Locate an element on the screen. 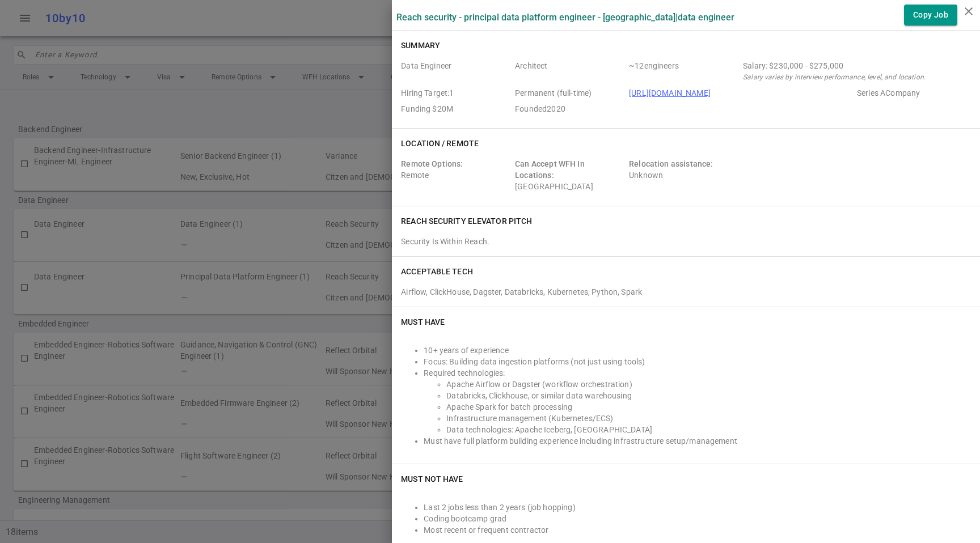 The image size is (980, 543). span: Team Count is located at coordinates (683, 71).